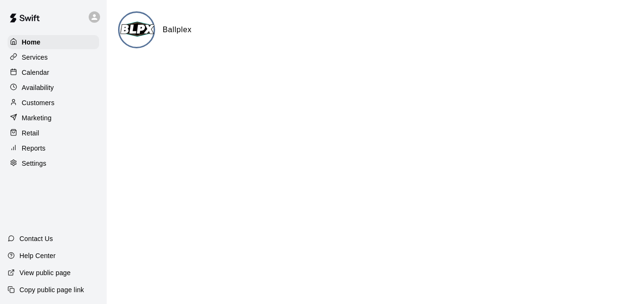 The width and height of the screenshot is (644, 304). Describe the element at coordinates (35, 57) in the screenshot. I see `p: Services` at that location.